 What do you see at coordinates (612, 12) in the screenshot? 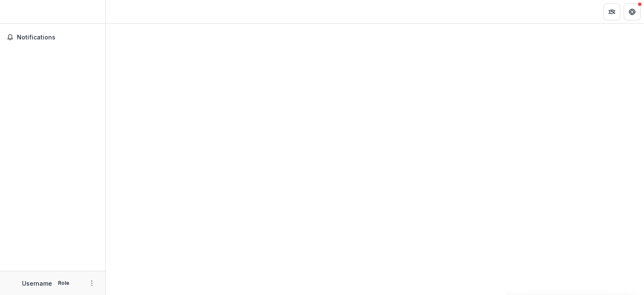
I see `button: Partners` at bounding box center [612, 12].